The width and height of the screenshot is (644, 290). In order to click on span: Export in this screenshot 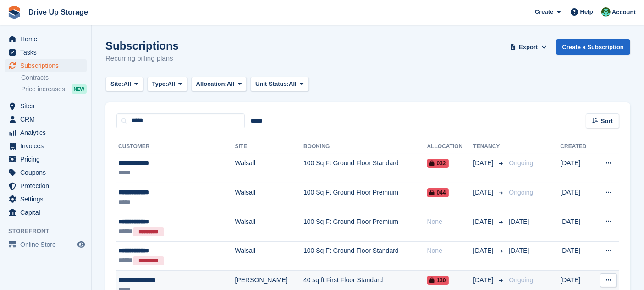, I will do `click(528, 47)`.